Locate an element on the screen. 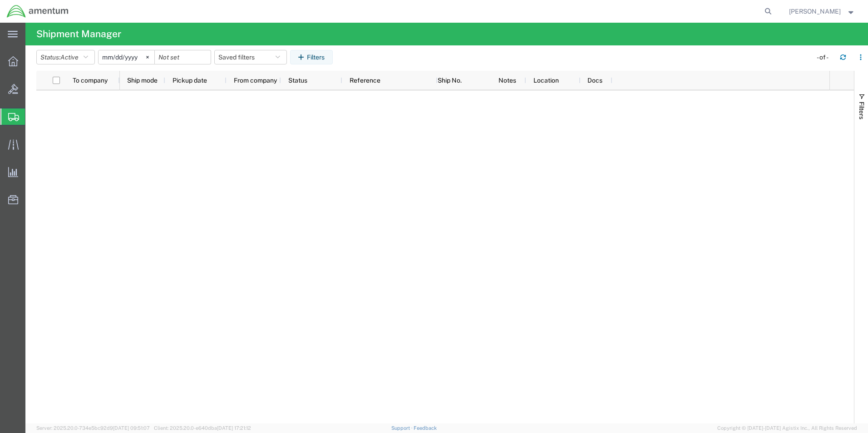 The image size is (868, 433). span: Active is located at coordinates (70, 57).